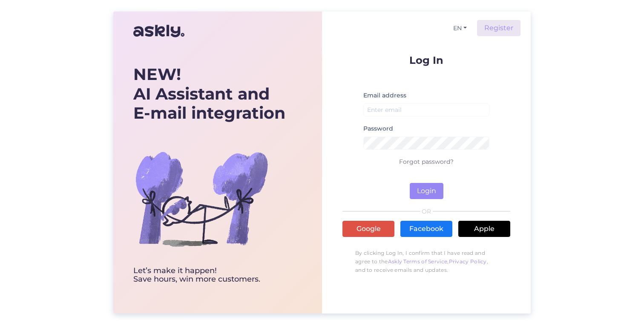  What do you see at coordinates (426, 60) in the screenshot?
I see `p: Log In` at bounding box center [426, 60].